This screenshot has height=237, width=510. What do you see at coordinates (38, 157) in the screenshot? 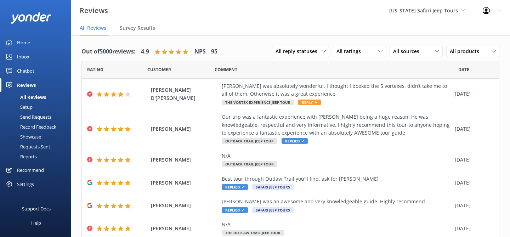
I see `a: Reports` at bounding box center [38, 157].